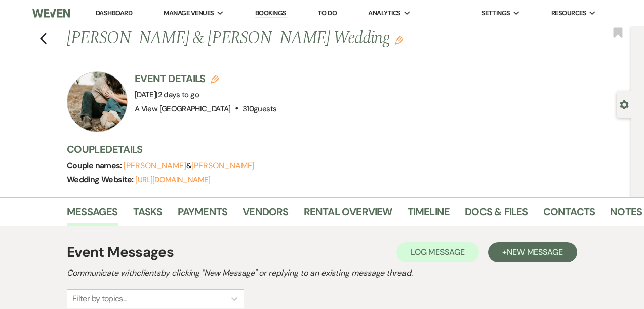  I want to click on h3: Couple Details, so click(344, 149).